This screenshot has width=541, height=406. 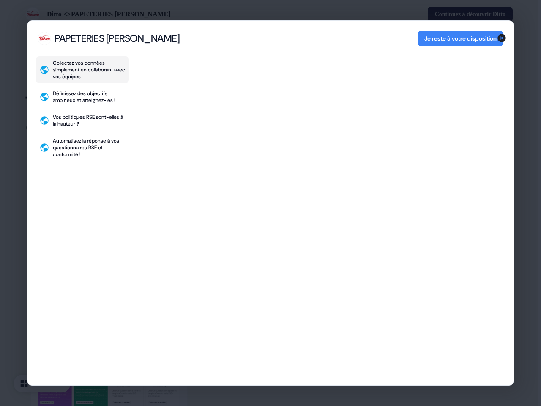 What do you see at coordinates (82, 148) in the screenshot?
I see `button: Automatisez la réponse à vos questionnaires RSE et conformité !` at bounding box center [82, 148].